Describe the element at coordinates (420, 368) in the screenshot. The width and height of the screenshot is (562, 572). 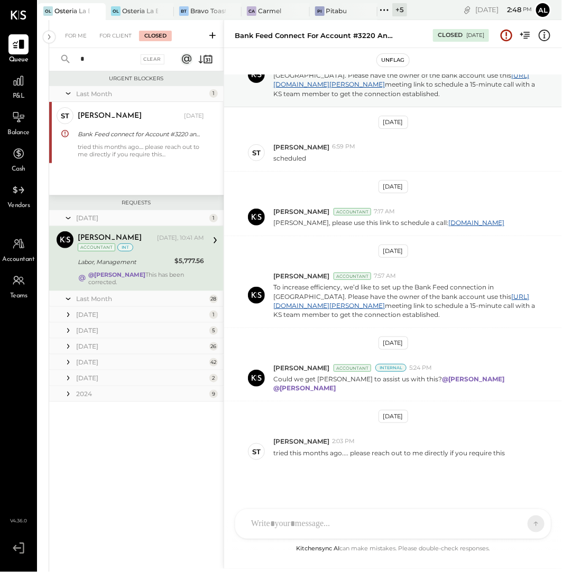
I see `span: 5:24 PM` at that location.